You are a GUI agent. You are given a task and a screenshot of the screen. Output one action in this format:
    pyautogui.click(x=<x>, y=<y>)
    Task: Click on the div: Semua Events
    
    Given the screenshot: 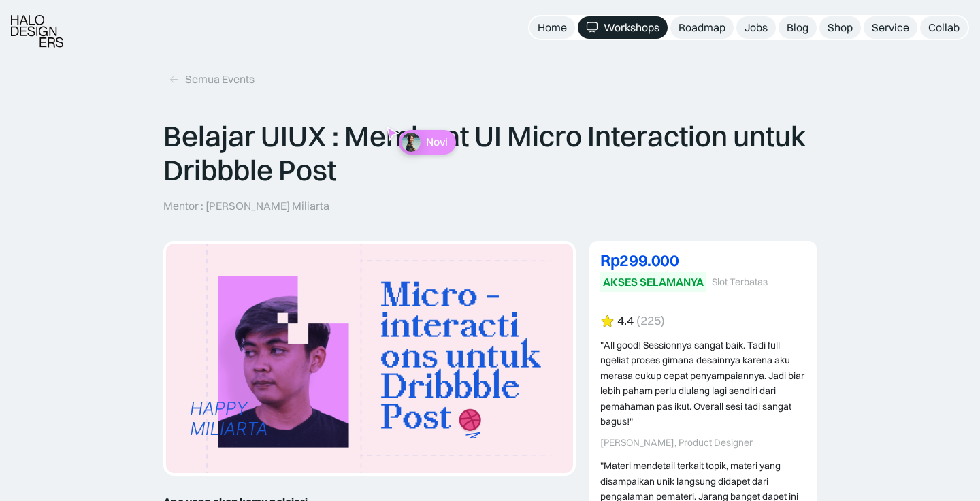 What is the action you would take?
    pyautogui.click(x=220, y=79)
    